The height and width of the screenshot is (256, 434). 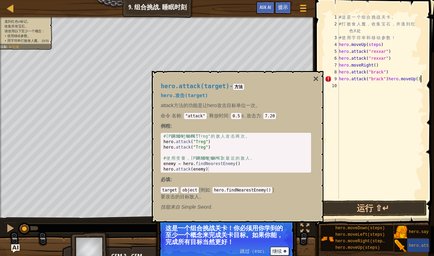 I want to click on div: 1, so click(x=332, y=17).